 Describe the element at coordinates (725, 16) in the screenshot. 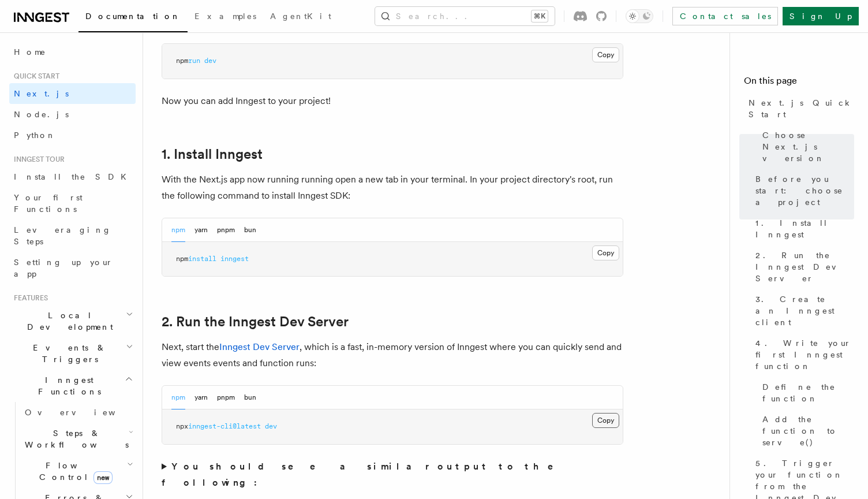

I see `a: Contact sales` at that location.